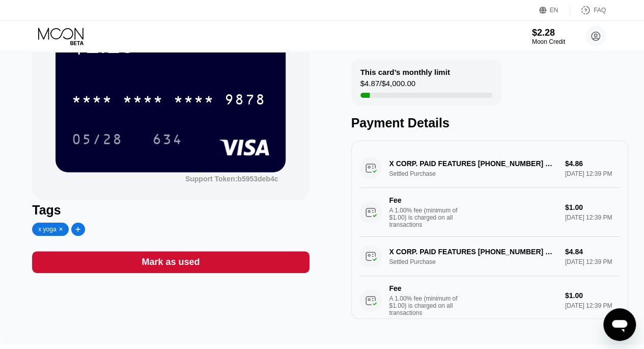 The height and width of the screenshot is (349, 644). Describe the element at coordinates (232, 179) in the screenshot. I see `div: Support Token:b5953deb4c` at that location.